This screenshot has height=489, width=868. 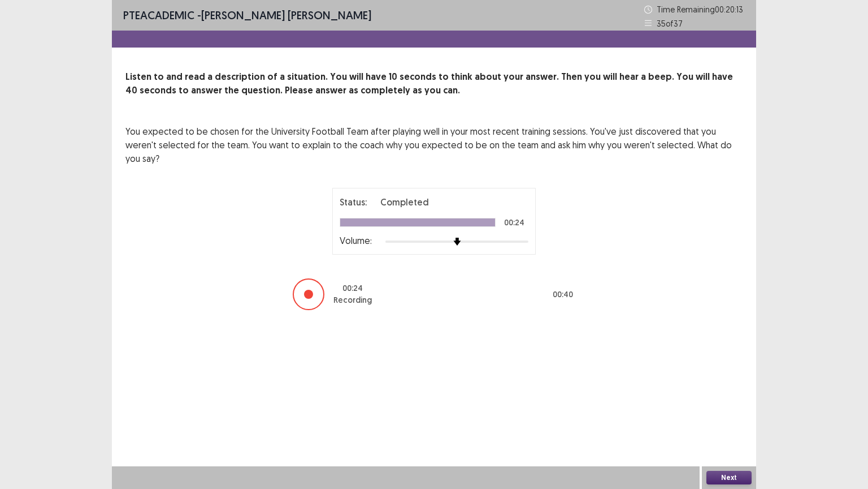 I want to click on p: You expected to be chosen for the University Football Team after playing well in your most recent..., so click(x=434, y=145).